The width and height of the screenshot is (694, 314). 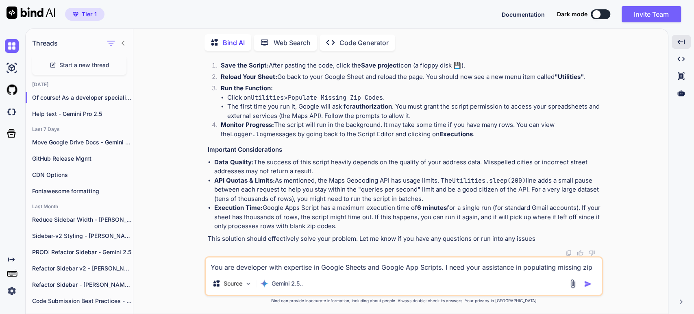 I want to click on li: Click on > ., so click(x=414, y=98).